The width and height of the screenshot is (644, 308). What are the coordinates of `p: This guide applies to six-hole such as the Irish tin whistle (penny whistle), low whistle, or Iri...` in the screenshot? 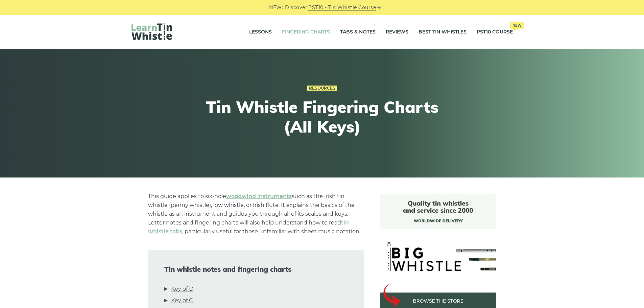 It's located at (256, 214).